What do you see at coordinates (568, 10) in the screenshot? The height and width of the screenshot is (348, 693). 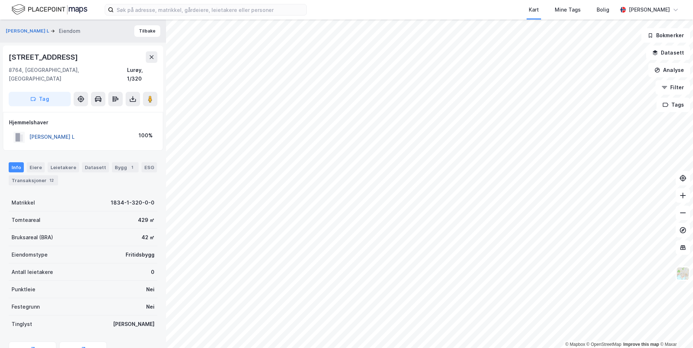 I see `div: Mine Tags` at bounding box center [568, 10].